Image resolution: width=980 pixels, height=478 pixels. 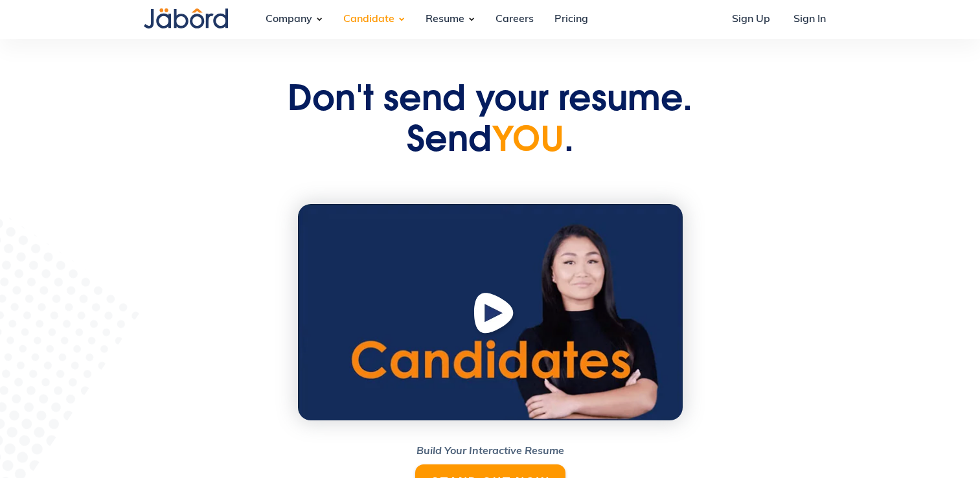 What do you see at coordinates (491, 312) in the screenshot?
I see `a: open lightbox` at bounding box center [491, 312].